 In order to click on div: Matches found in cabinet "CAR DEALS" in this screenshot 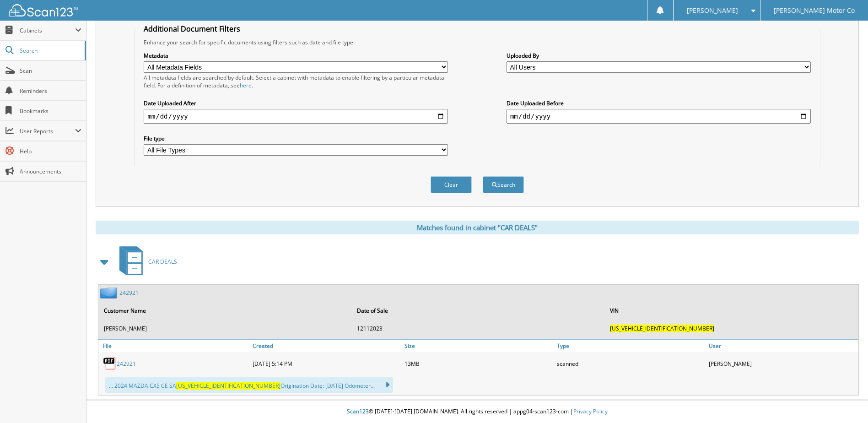, I will do `click(478, 228)`.